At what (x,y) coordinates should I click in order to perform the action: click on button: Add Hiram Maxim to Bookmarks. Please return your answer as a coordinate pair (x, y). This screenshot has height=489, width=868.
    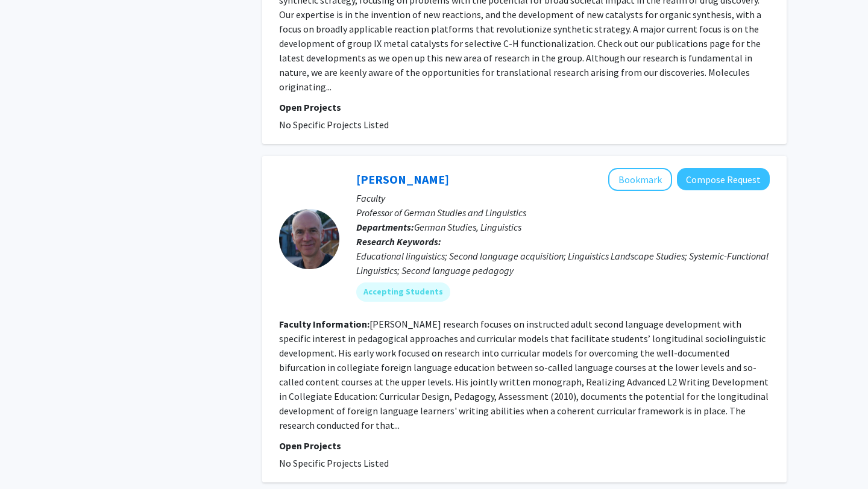
    Looking at the image, I should click on (640, 179).